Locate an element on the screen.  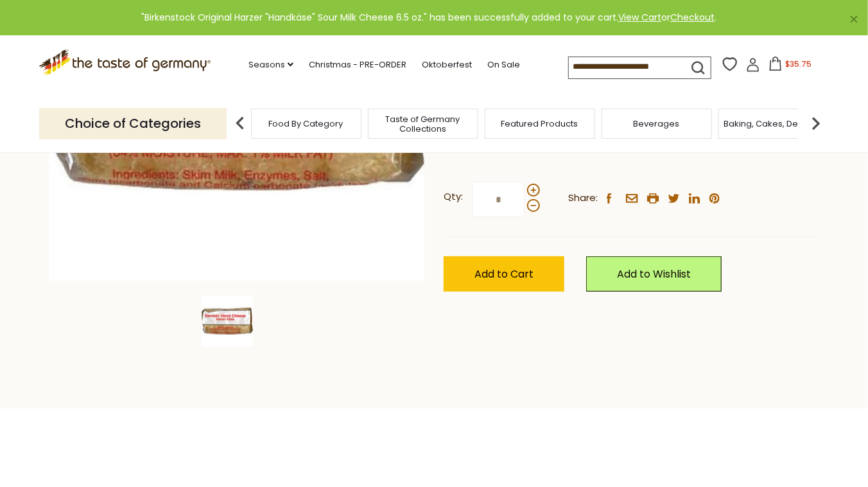
span: Taste of Germany Collections is located at coordinates (423, 124).